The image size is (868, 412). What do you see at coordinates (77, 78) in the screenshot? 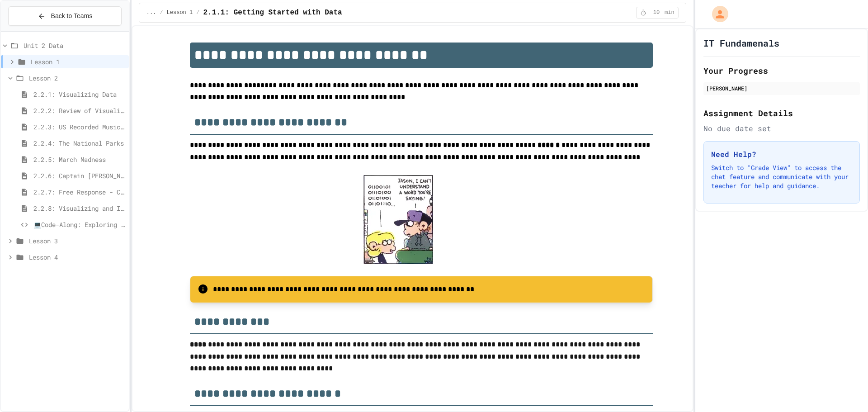
I see `span: Lesson 2` at bounding box center [77, 78].